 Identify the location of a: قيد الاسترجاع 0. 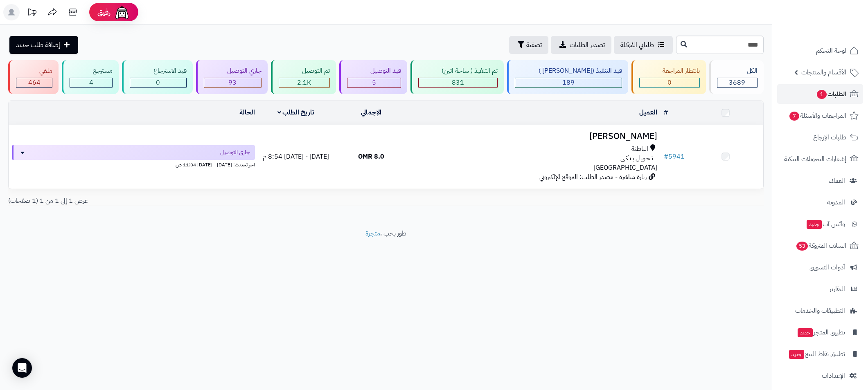
(157, 77).